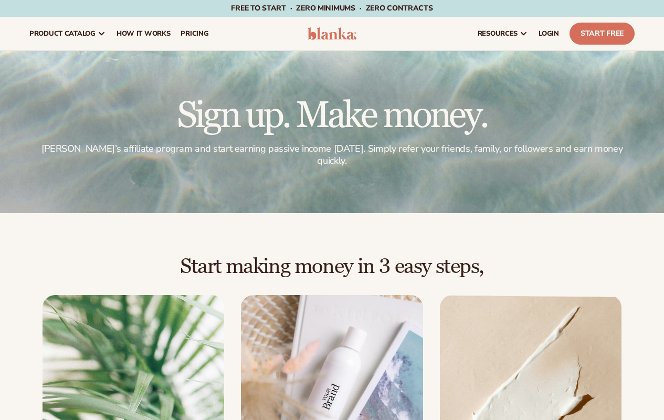  Describe the element at coordinates (498, 34) in the screenshot. I see `span: resources` at that location.